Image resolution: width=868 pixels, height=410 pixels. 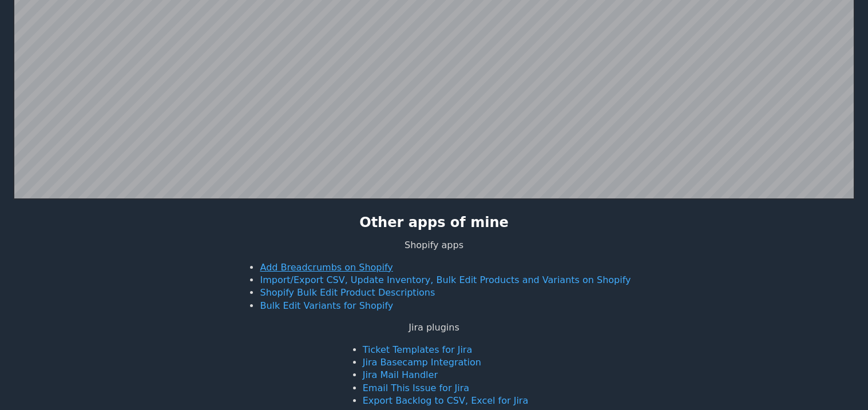 I want to click on a: Ticket Templates for Jira, so click(x=417, y=350).